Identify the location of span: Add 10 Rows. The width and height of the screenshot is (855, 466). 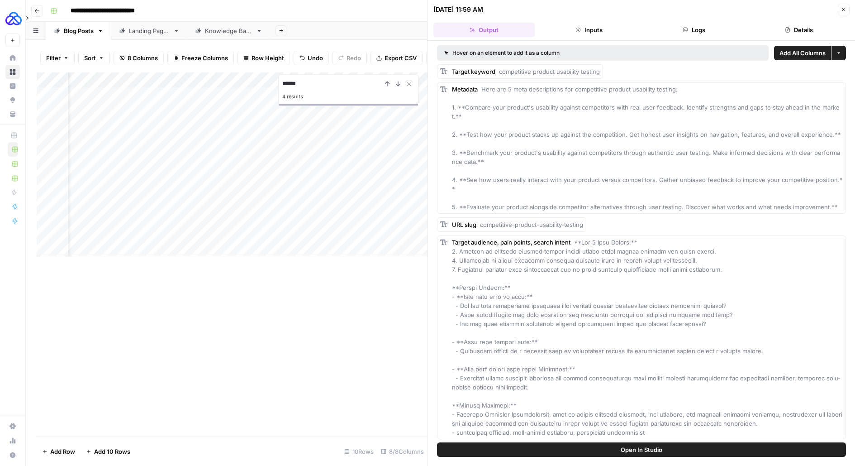
(112, 451).